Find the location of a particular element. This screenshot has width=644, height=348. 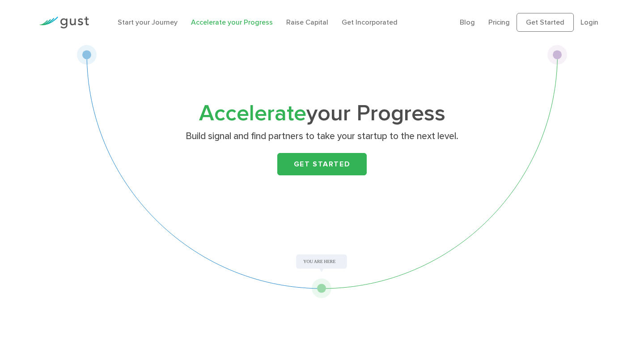

a: Get Incorporated is located at coordinates (370, 22).